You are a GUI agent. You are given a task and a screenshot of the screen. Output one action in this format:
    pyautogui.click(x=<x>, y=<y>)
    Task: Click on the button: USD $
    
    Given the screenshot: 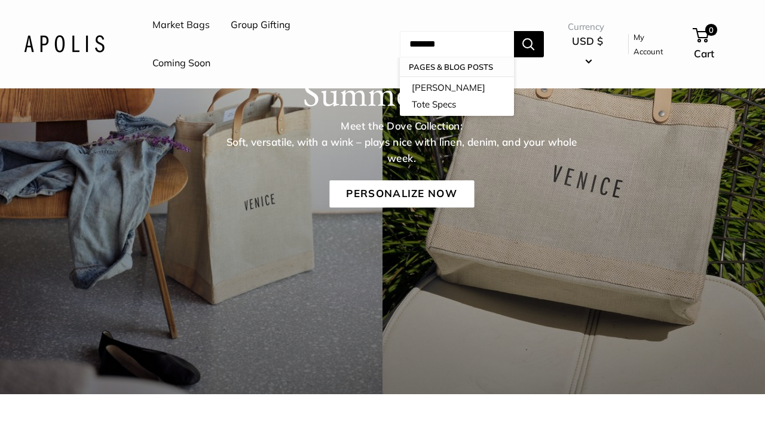 What is the action you would take?
    pyautogui.click(x=588, y=51)
    